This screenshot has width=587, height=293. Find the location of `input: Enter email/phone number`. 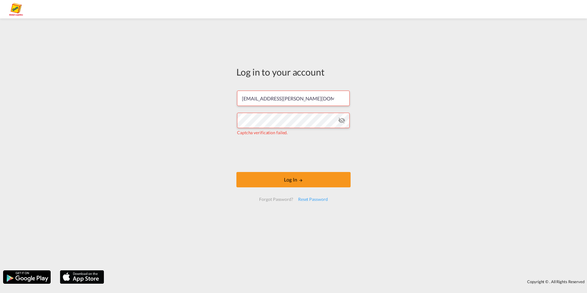

input: Enter email/phone number is located at coordinates (293, 98).